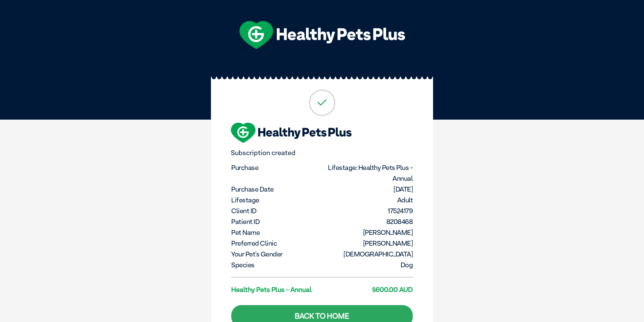 The width and height of the screenshot is (644, 322). I want to click on dt: Lifestage, so click(276, 200).